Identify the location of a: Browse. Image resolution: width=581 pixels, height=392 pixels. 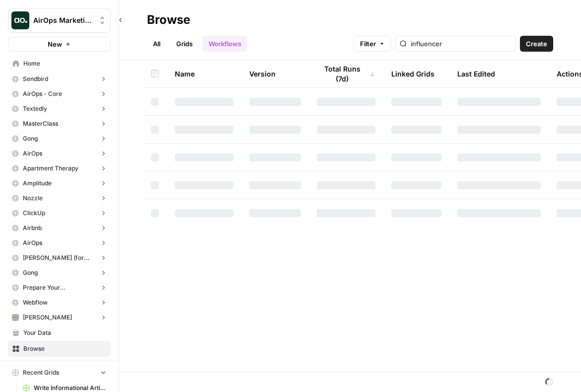
(59, 349).